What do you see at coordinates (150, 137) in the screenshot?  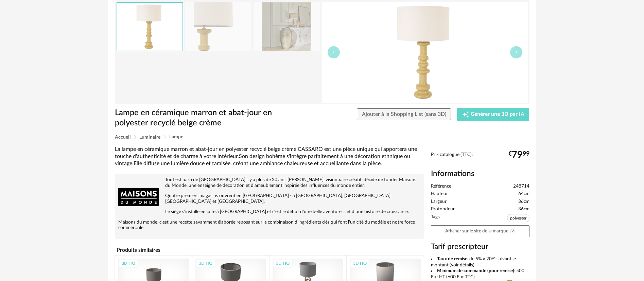 I see `span: Luminaire` at bounding box center [150, 137].